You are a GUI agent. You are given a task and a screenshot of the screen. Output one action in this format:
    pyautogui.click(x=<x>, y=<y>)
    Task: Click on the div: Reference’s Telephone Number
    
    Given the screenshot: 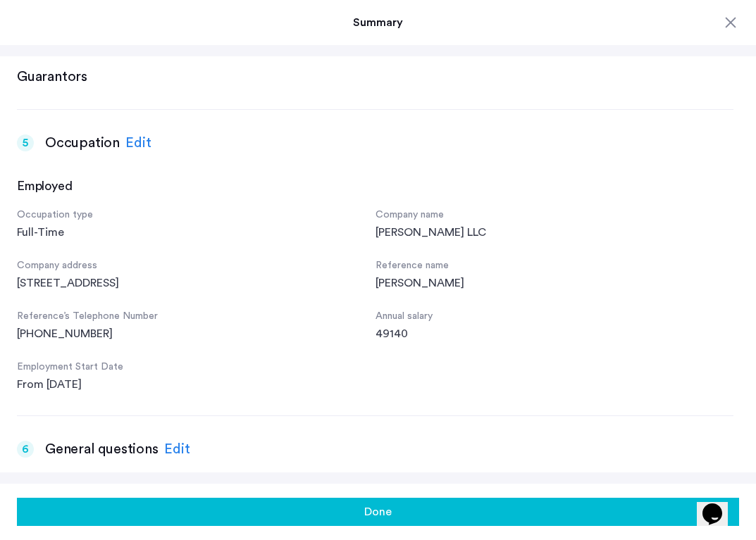 What is the action you would take?
    pyautogui.click(x=196, y=317)
    